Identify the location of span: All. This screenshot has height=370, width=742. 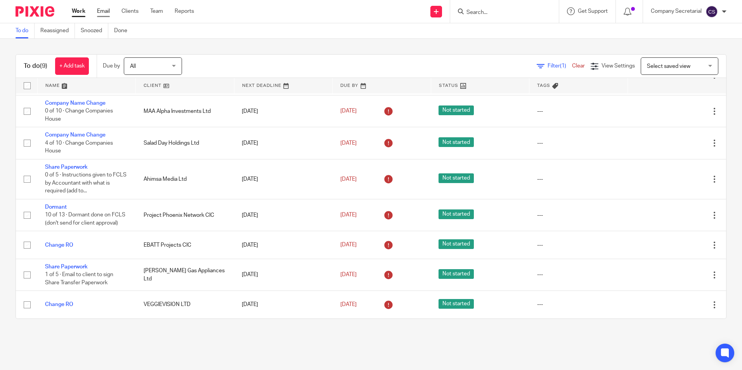
(133, 66).